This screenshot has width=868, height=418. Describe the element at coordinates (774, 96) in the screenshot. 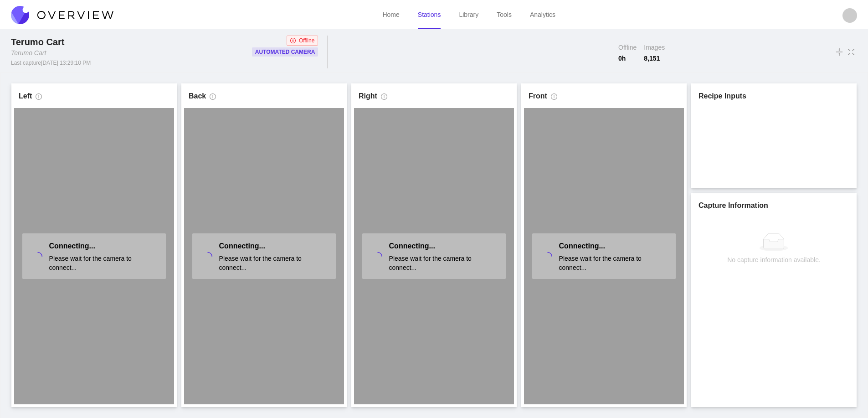

I see `h1: Recipe Inputs` at that location.